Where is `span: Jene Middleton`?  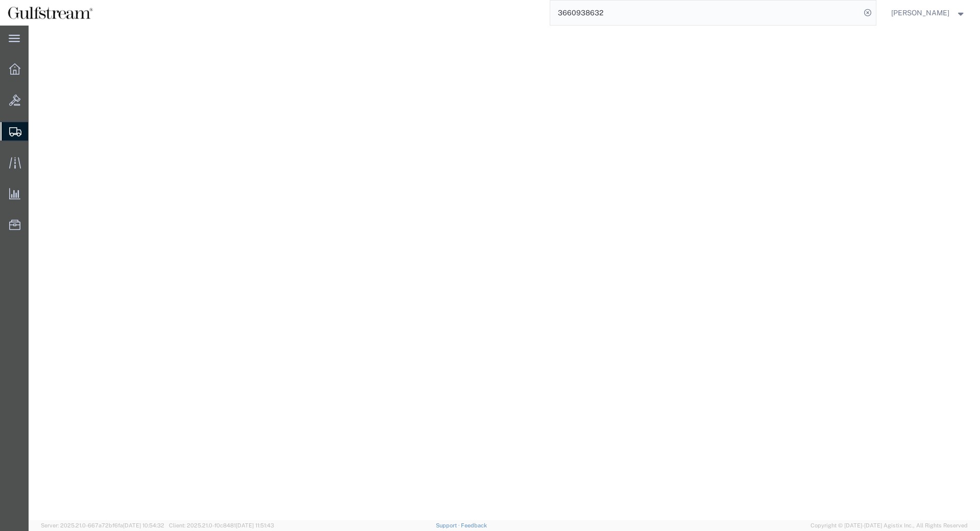 span: Jene Middleton is located at coordinates (920, 13).